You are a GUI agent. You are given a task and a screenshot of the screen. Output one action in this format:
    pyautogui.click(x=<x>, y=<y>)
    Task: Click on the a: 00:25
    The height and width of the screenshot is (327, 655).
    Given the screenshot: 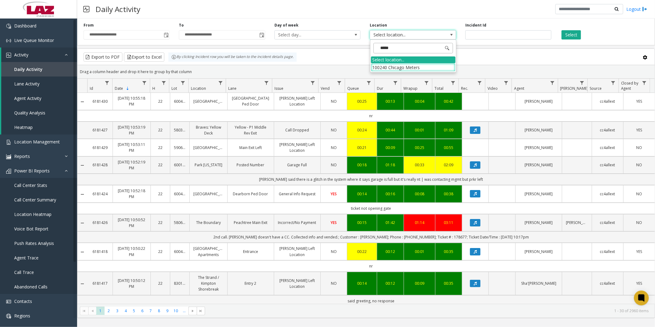 What is the action you would take?
    pyautogui.click(x=362, y=101)
    